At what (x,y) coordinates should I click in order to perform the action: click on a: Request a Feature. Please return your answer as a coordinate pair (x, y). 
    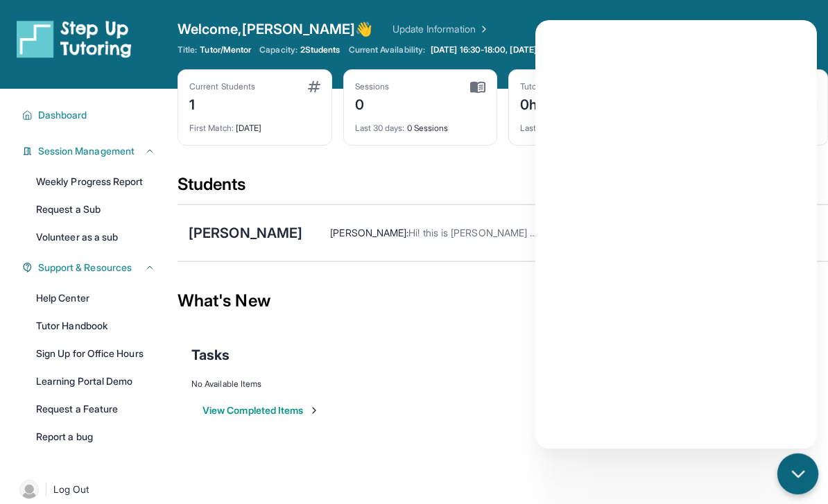
    Looking at the image, I should click on (96, 408).